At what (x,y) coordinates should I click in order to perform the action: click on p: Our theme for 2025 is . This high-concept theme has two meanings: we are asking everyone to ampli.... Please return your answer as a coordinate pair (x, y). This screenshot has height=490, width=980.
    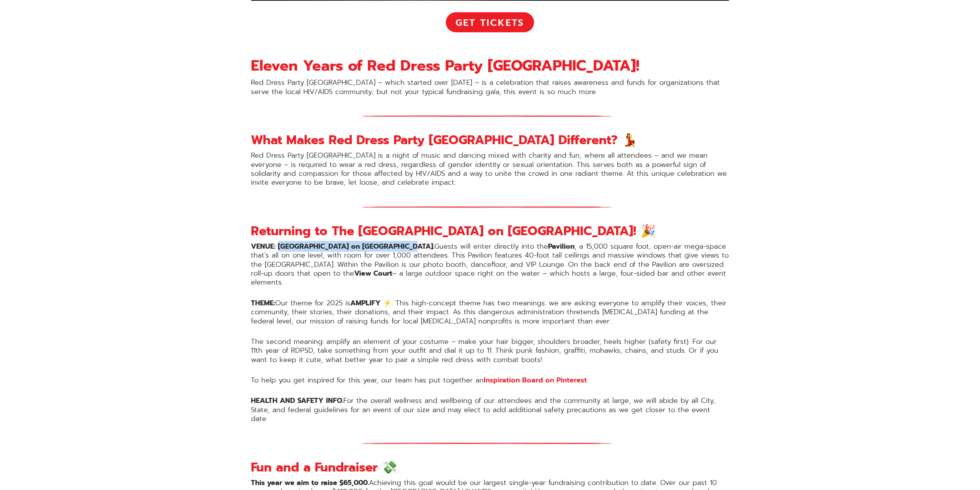
    Looking at the image, I should click on (490, 312).